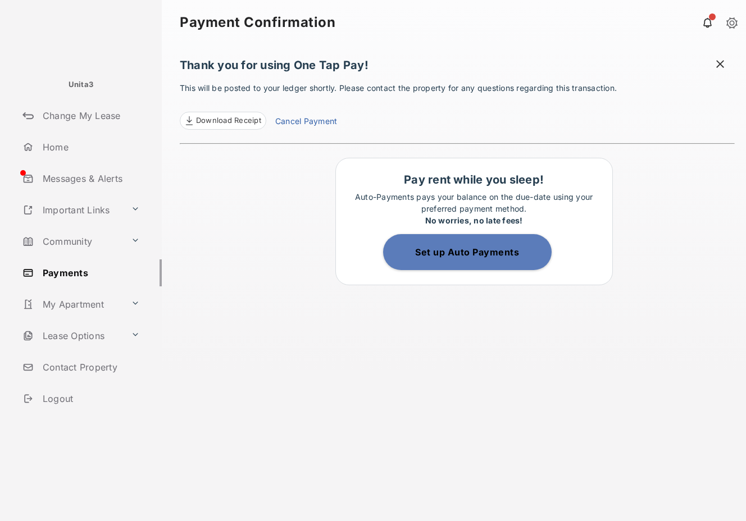 The width and height of the screenshot is (746, 521). Describe the element at coordinates (467, 252) in the screenshot. I see `button: Set up Auto Payments` at that location.